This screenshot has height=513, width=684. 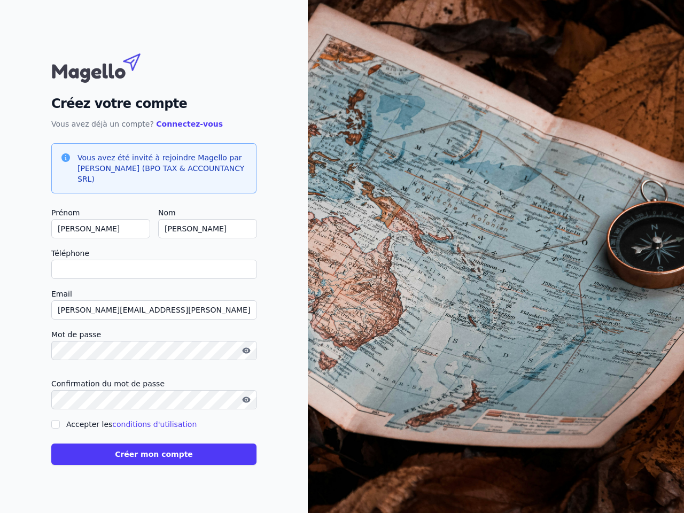 What do you see at coordinates (189, 124) in the screenshot?
I see `a: Connectez-vous` at bounding box center [189, 124].